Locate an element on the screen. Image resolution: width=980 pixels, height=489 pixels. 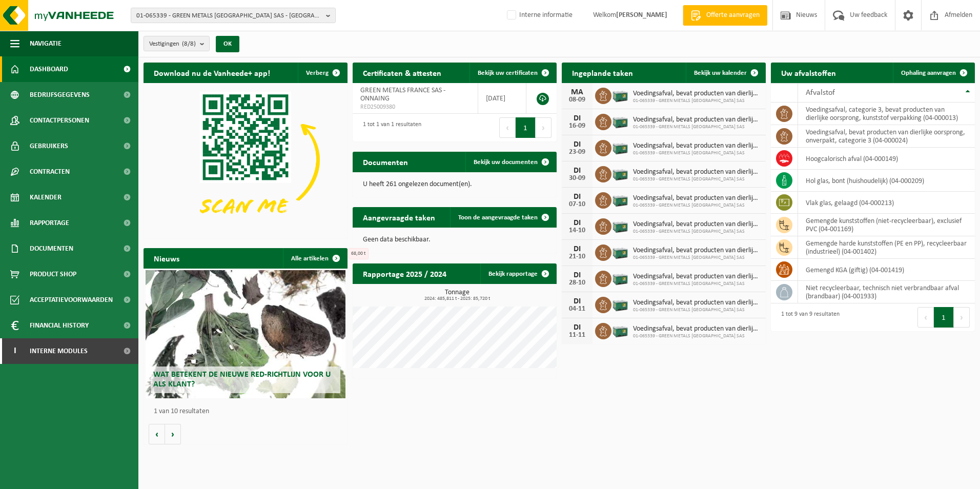
span: Product Shop is located at coordinates (53, 274).